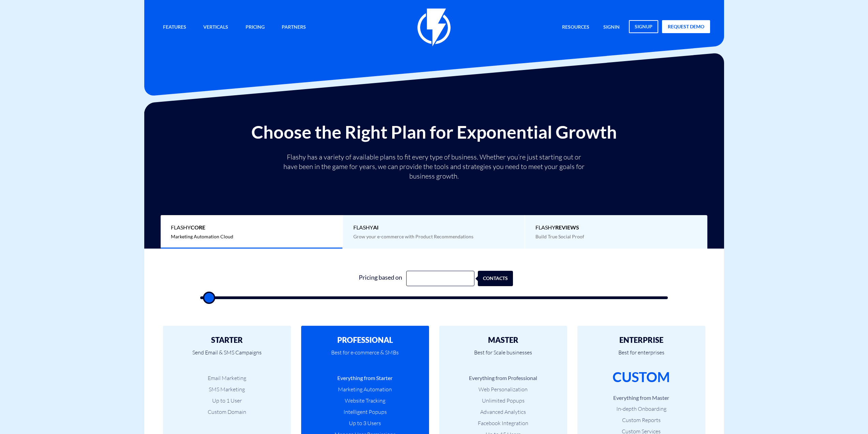 This screenshot has height=434, width=868. Describe the element at coordinates (643, 27) in the screenshot. I see `a: signup` at that location.